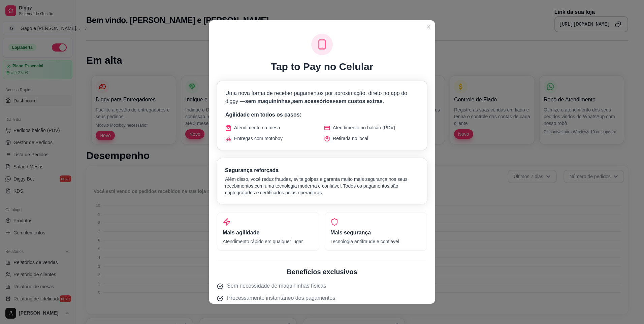 This screenshot has width=644, height=324. Describe the element at coordinates (322, 115) in the screenshot. I see `p: Agilidade em todos os casos:` at that location.